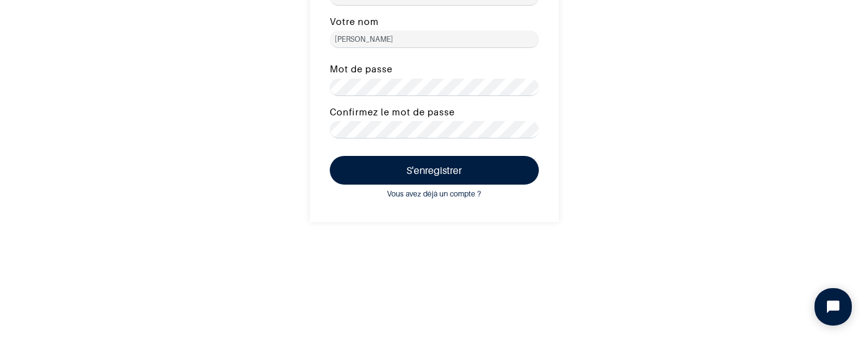 The height and width of the screenshot is (358, 868). Describe the element at coordinates (29, 29) in the screenshot. I see `button: Open chat widget` at that location.